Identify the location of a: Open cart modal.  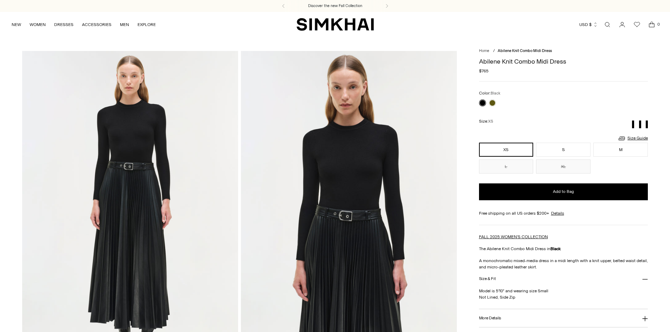
(652, 25).